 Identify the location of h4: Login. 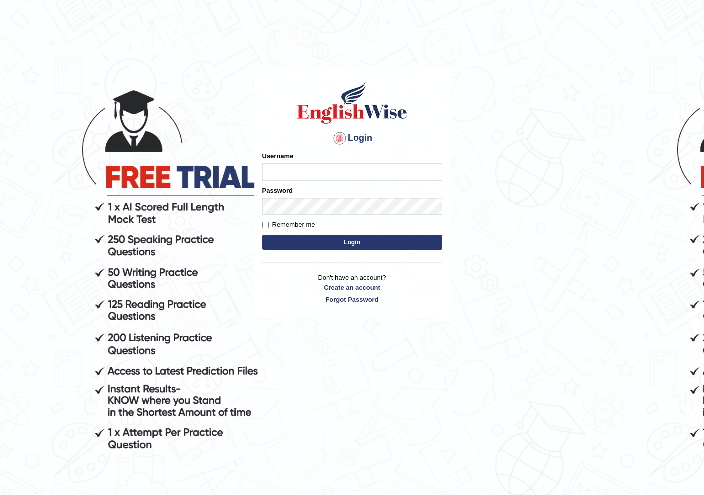
(352, 138).